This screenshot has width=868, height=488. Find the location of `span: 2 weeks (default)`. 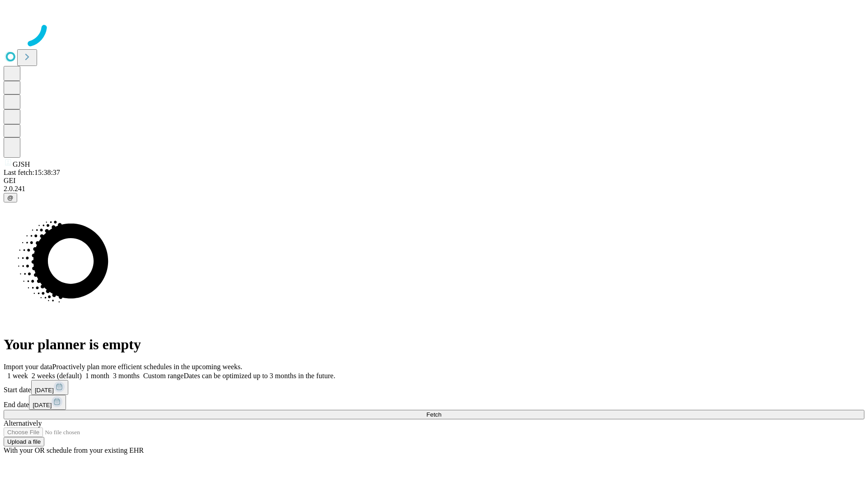

span: 2 weeks (default) is located at coordinates (56, 376).